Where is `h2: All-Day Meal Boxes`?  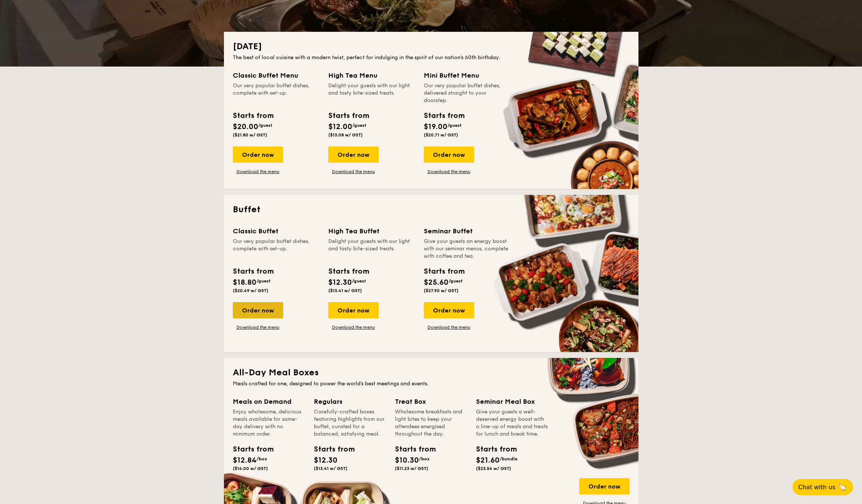 h2: All-Day Meal Boxes is located at coordinates (431, 373).